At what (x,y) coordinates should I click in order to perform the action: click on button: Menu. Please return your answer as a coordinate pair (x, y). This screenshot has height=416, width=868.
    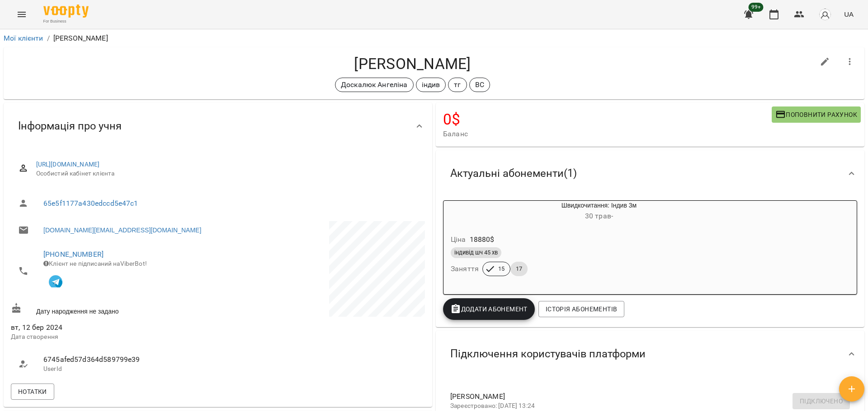
    Looking at the image, I should click on (22, 15).